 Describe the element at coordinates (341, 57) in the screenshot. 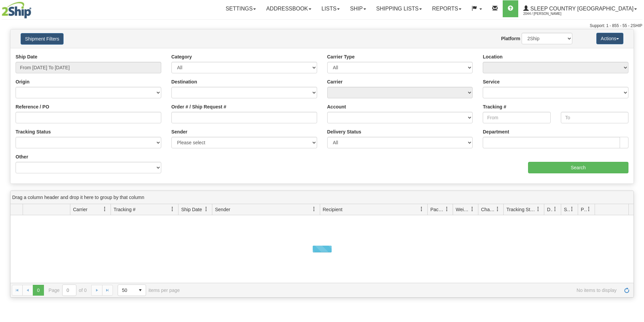

I see `label: Carrier Type` at that location.